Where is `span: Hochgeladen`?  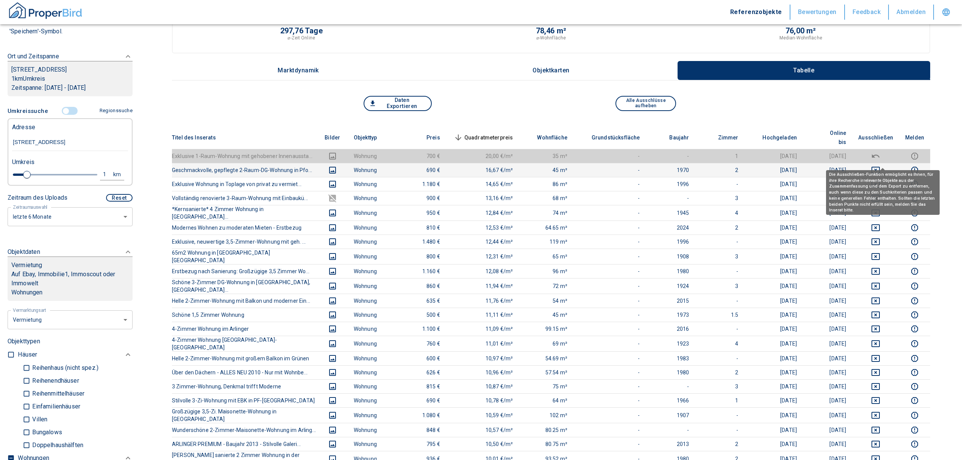 span: Hochgeladen is located at coordinates (773, 137).